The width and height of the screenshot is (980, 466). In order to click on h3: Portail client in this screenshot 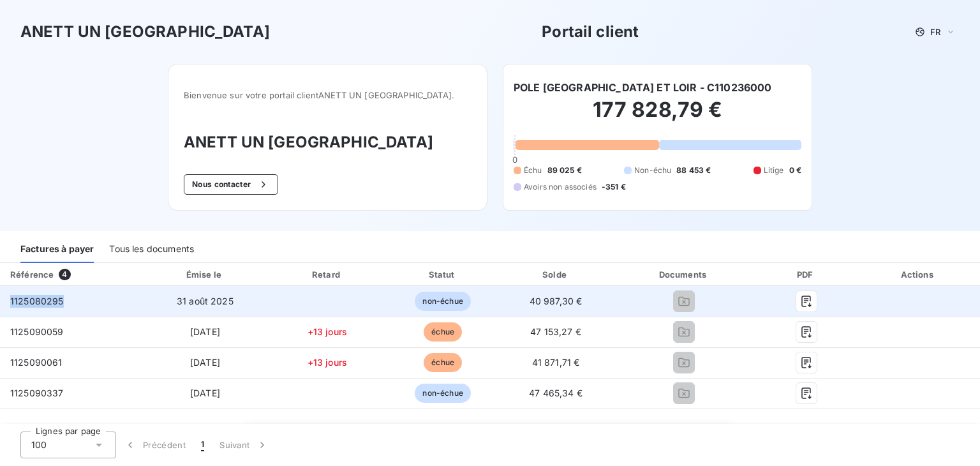, I will do `click(590, 32)`.